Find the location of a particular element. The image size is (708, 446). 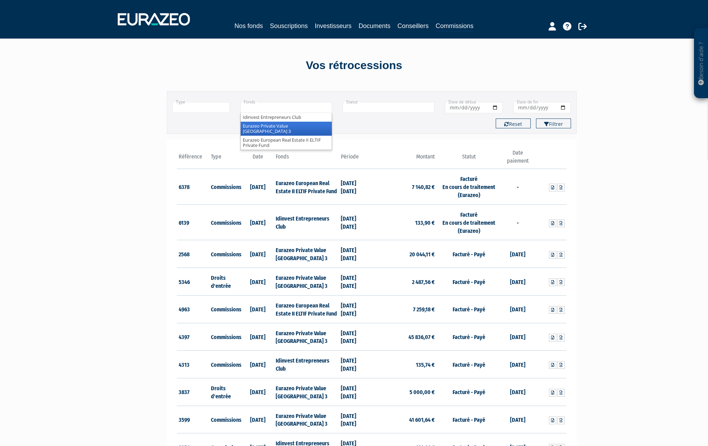

td: 3599 is located at coordinates (193, 419).